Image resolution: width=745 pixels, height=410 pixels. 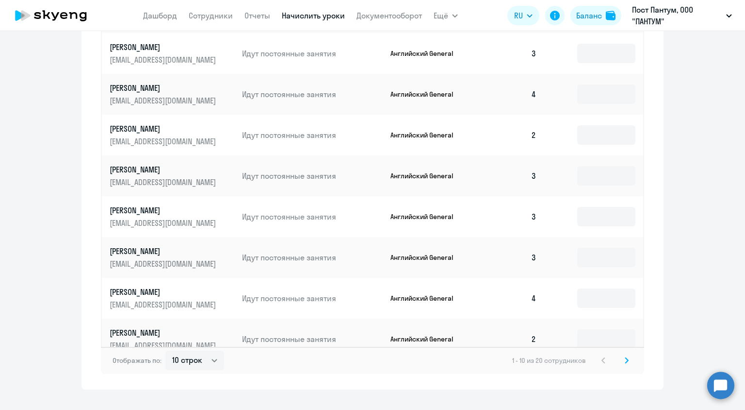 What do you see at coordinates (596, 16) in the screenshot?
I see `button: Балансbalance` at bounding box center [596, 16].